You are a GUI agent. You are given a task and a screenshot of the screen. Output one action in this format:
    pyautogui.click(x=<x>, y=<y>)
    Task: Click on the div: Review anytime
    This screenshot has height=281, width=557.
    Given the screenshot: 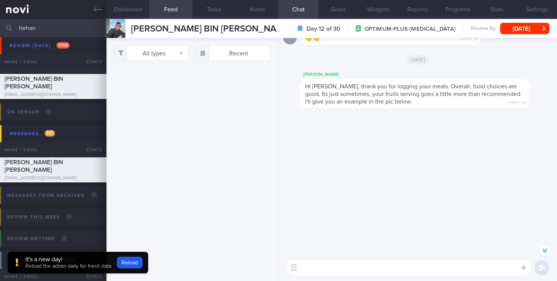 What is the action you would take?
    pyautogui.click(x=37, y=239)
    